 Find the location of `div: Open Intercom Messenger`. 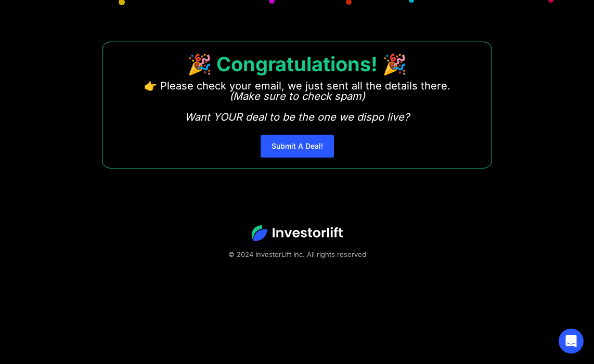

div: Open Intercom Messenger is located at coordinates (572, 341).